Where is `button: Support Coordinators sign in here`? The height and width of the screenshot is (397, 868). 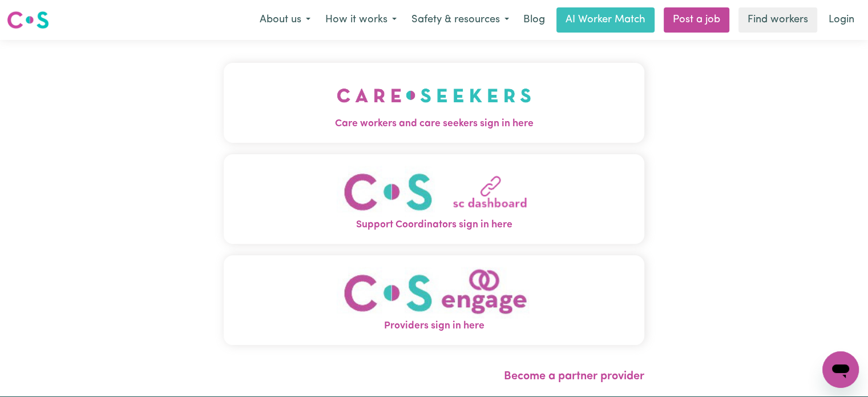 button: Support Coordinators sign in here is located at coordinates (434, 198).